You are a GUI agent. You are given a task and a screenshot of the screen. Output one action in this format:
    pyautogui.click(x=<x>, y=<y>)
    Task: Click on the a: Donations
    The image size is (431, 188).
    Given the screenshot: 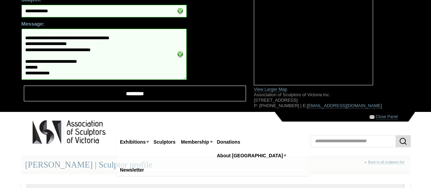 What is the action you would take?
    pyautogui.click(x=229, y=142)
    